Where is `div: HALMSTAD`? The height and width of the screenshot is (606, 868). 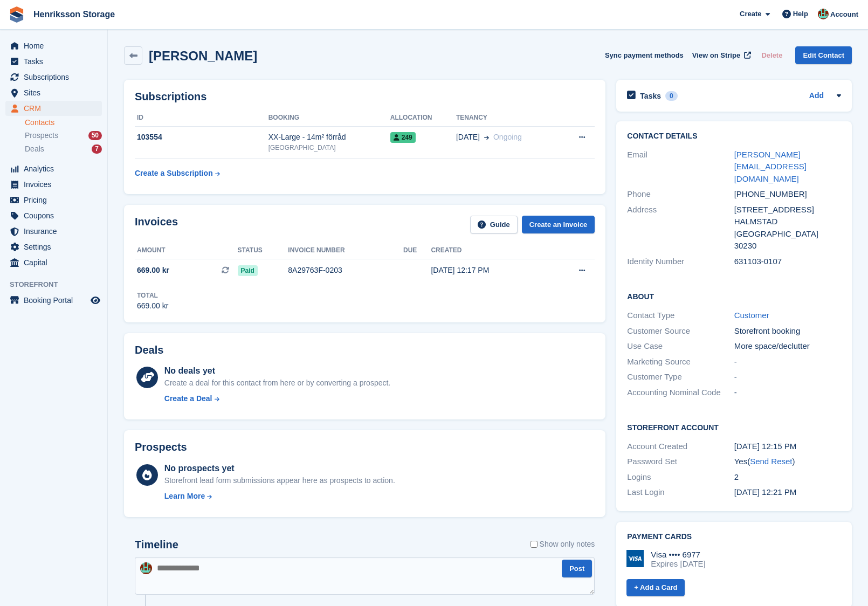
div: HALMSTAD is located at coordinates (788, 222).